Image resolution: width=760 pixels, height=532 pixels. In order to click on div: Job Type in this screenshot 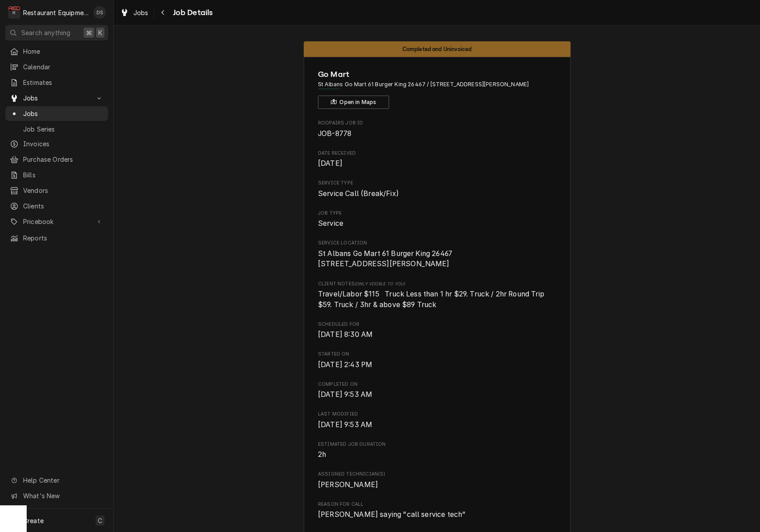, I will do `click(437, 219)`.